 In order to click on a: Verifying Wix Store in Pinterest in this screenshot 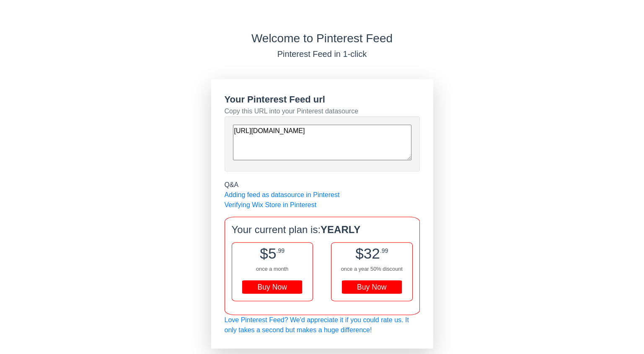, I will do `click(271, 205)`.